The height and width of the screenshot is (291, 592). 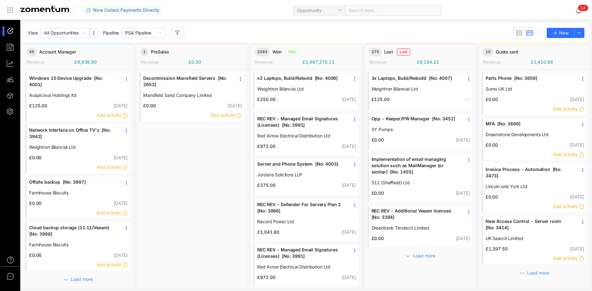 I want to click on span: Farmhouse Biscuits, so click(x=72, y=193).